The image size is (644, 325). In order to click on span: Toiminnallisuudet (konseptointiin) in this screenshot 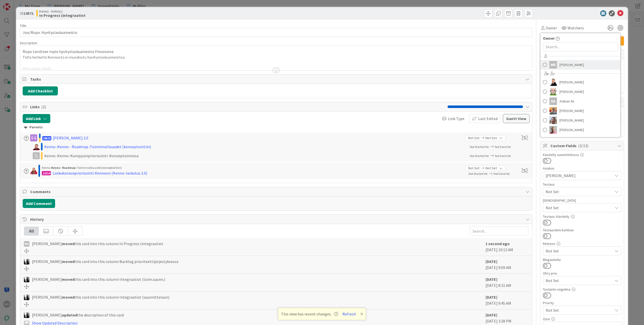, I will do `click(100, 168)`.